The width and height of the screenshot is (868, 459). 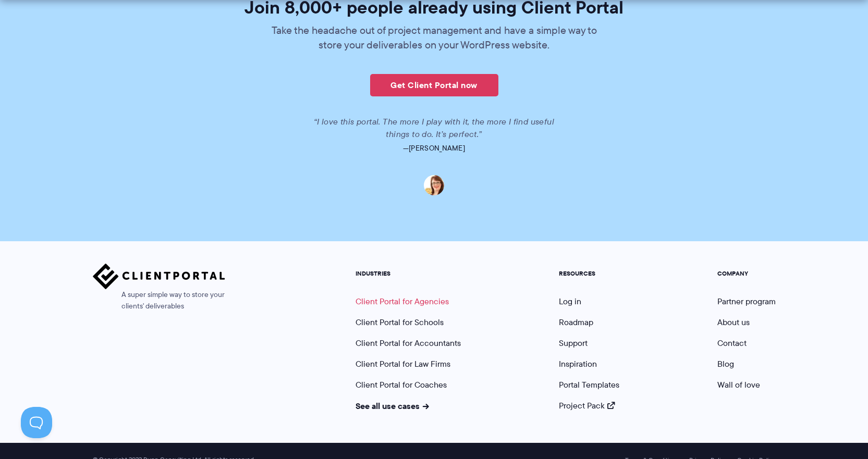 What do you see at coordinates (746, 301) in the screenshot?
I see `a: Partner program` at bounding box center [746, 301].